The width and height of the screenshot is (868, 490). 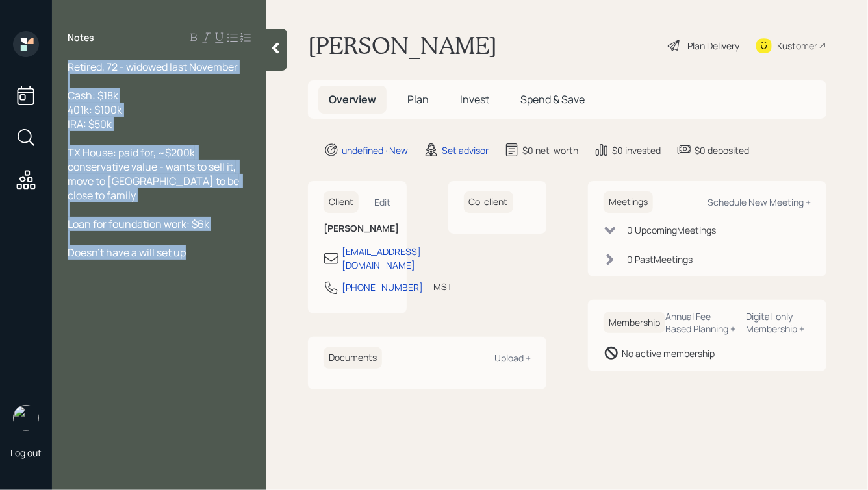 I want to click on span: Retired, 72 - widowed last November, so click(x=153, y=67).